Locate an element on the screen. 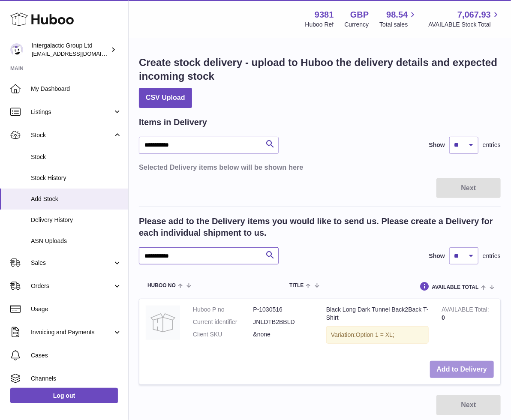 The image size is (511, 420). span: AVAILABLE Total is located at coordinates (455, 287).